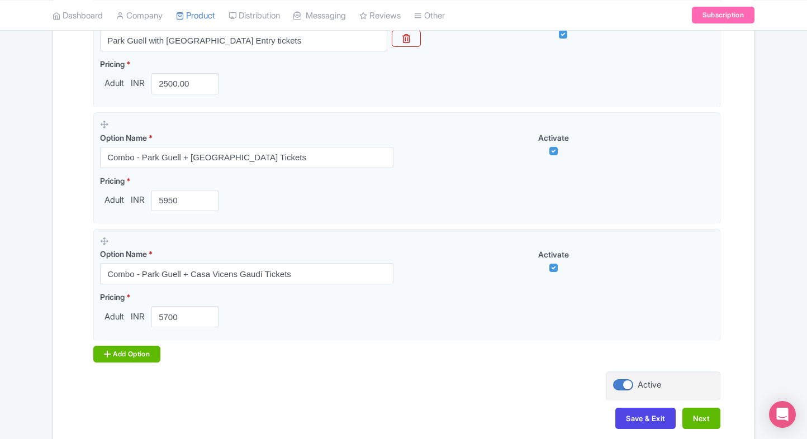  What do you see at coordinates (185, 84) in the screenshot?
I see `input: 0.00` at bounding box center [185, 84].